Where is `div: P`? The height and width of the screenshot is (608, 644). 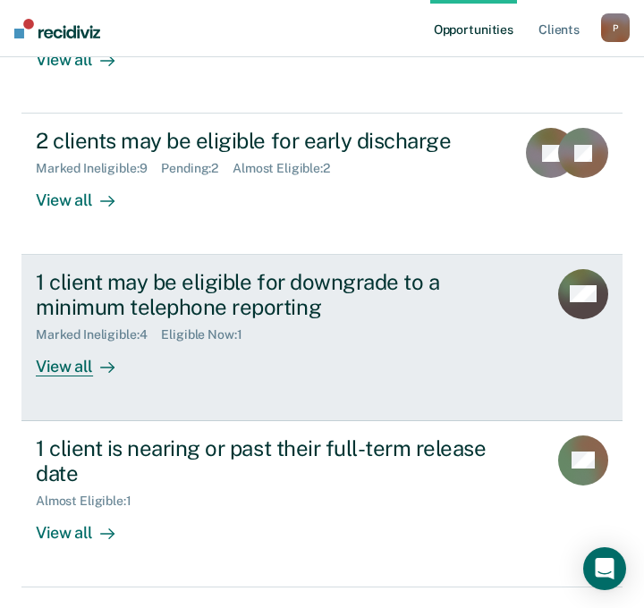
div: P is located at coordinates (615, 28).